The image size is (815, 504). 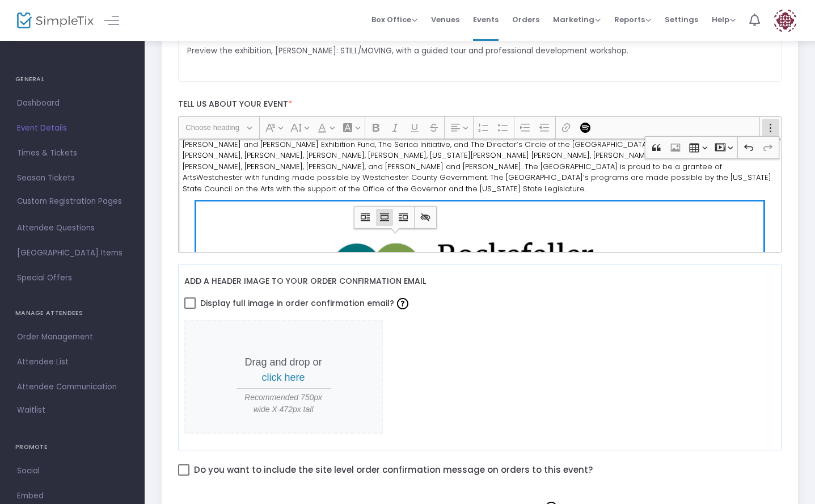 What do you see at coordinates (633, 20) in the screenshot?
I see `span: Reports` at bounding box center [633, 20].